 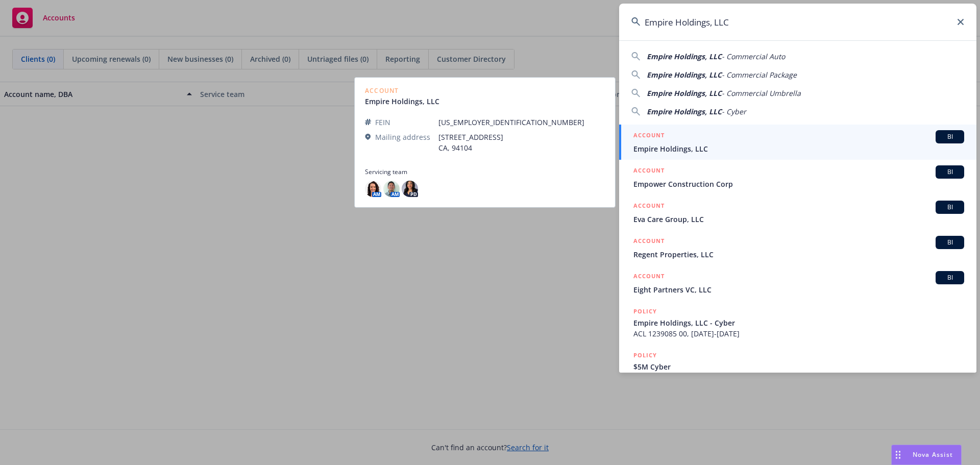 What do you see at coordinates (799, 254) in the screenshot?
I see `span: Regent Properties, LLC` at bounding box center [799, 254].